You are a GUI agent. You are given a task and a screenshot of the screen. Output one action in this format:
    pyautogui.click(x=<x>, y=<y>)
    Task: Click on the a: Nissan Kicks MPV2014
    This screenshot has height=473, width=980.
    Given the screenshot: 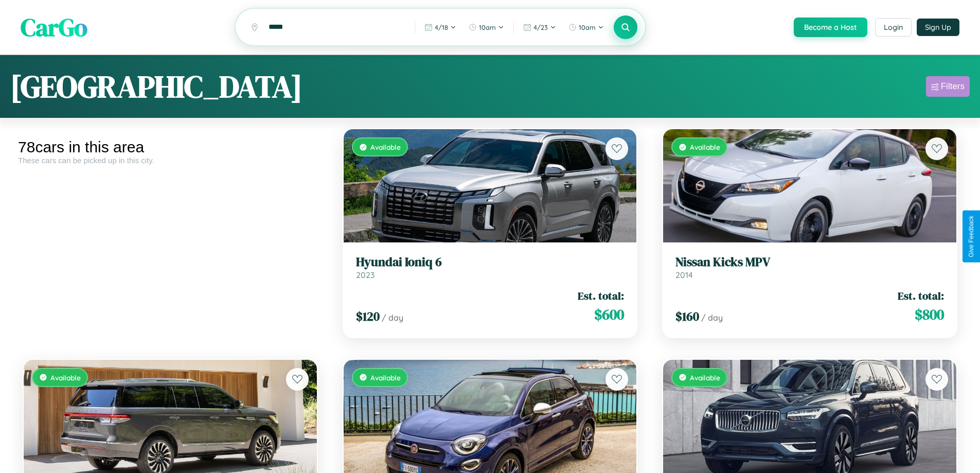 What is the action you would take?
    pyautogui.click(x=810, y=267)
    